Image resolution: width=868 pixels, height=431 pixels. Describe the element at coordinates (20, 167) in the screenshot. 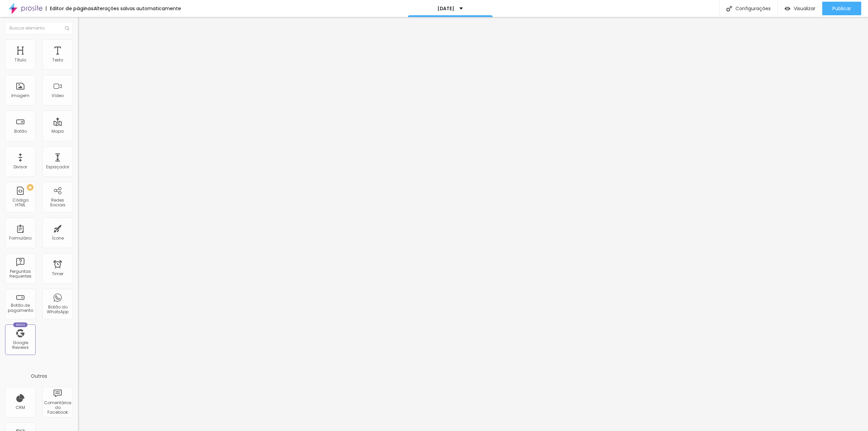

I see `div: Divisor` at that location.